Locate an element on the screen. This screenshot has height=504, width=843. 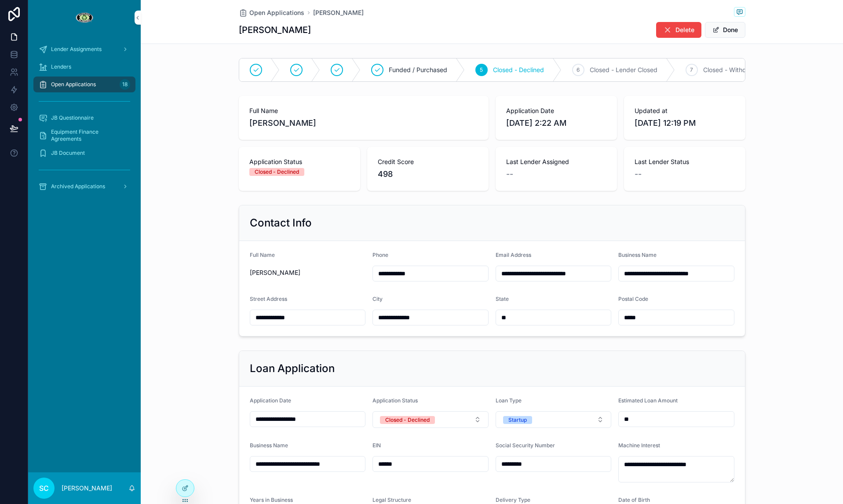
a: JB Document is located at coordinates (85, 153).